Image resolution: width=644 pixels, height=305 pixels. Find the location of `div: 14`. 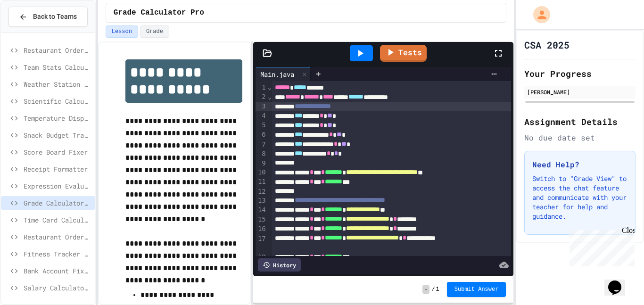

div: 14 is located at coordinates (261, 210).